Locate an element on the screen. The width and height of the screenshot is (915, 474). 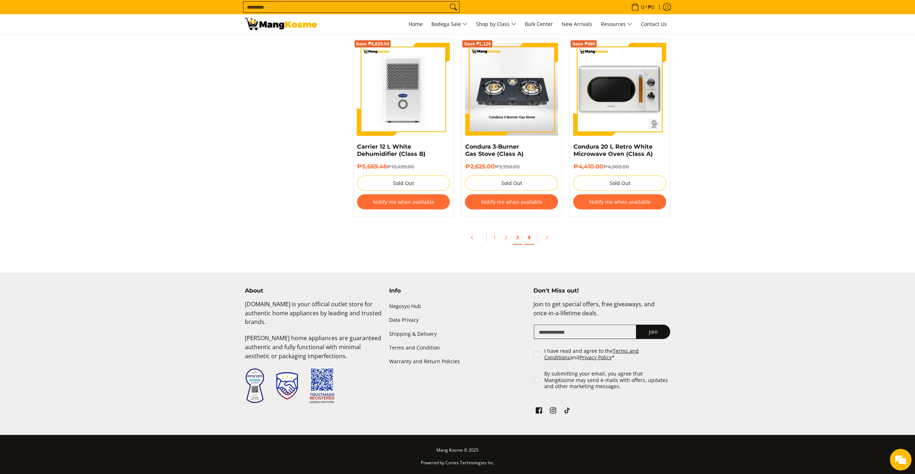
a: Condura 3-Burner Gas Stove (Class A) is located at coordinates (494, 150).